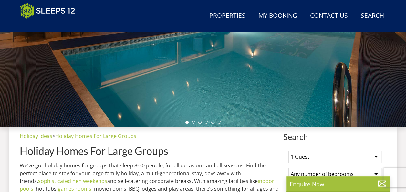 Image resolution: width=406 pixels, height=192 pixels. What do you see at coordinates (48, 11) in the screenshot?
I see `img: Sleeps 12` at bounding box center [48, 11].